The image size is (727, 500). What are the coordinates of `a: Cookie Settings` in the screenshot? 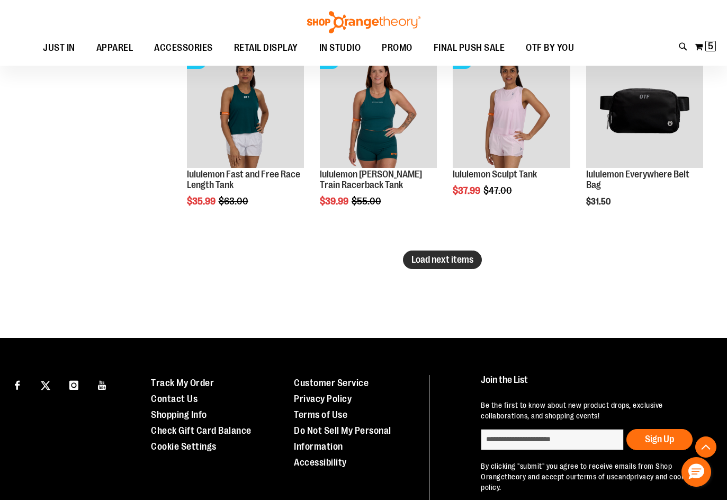 It's located at (184, 446).